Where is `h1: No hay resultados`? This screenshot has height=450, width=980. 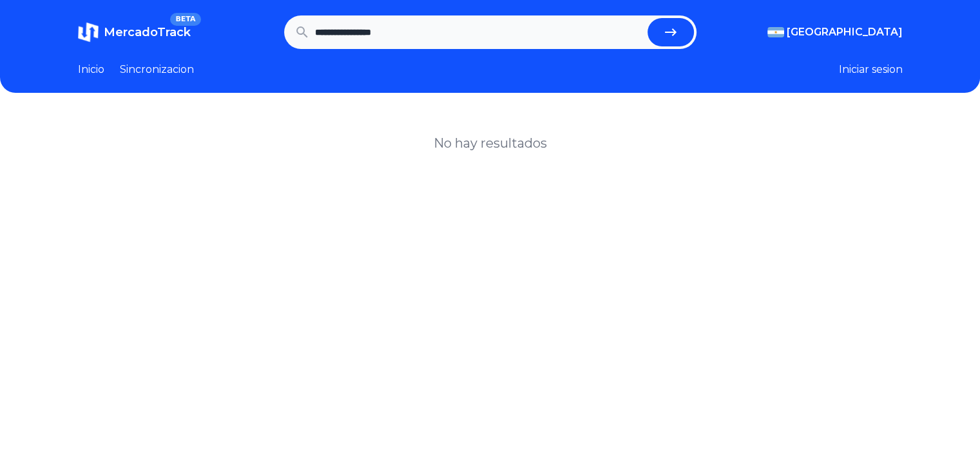
h1: No hay resultados is located at coordinates (490, 143).